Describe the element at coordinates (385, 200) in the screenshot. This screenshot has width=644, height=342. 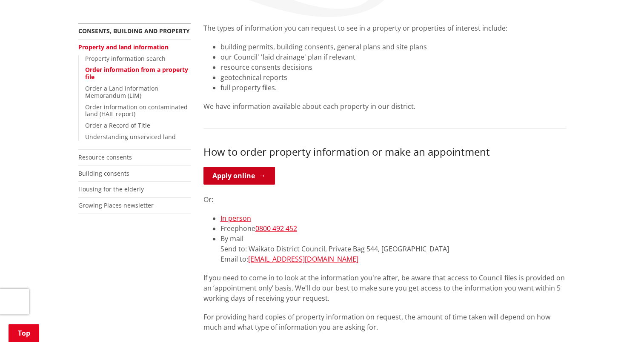
I see `p: Or:` at that location.